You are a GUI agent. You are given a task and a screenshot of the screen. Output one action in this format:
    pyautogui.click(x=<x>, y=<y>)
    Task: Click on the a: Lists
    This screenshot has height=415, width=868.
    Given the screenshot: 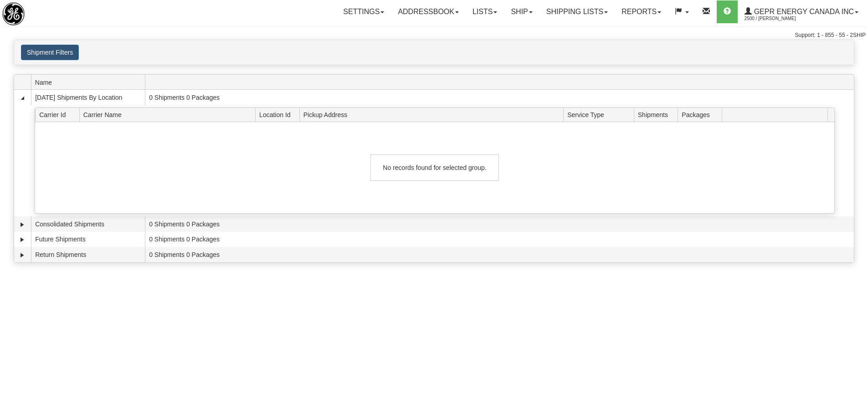 What is the action you would take?
    pyautogui.click(x=485, y=12)
    